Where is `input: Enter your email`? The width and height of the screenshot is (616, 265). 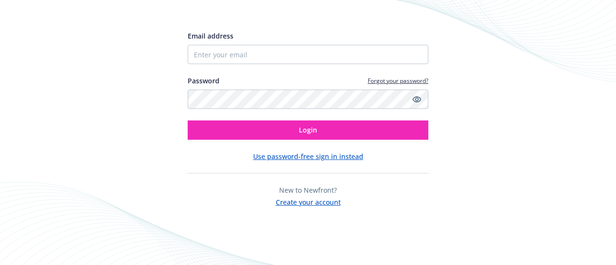 input: Enter your email is located at coordinates (308, 54).